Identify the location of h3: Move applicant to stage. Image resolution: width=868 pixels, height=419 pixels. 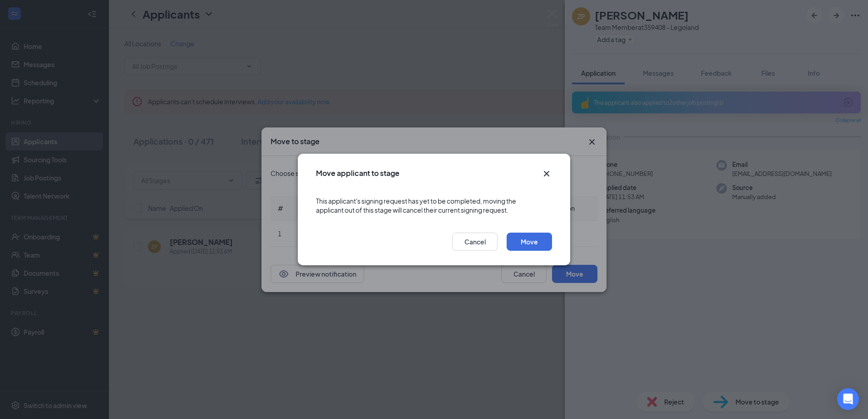
(358, 173).